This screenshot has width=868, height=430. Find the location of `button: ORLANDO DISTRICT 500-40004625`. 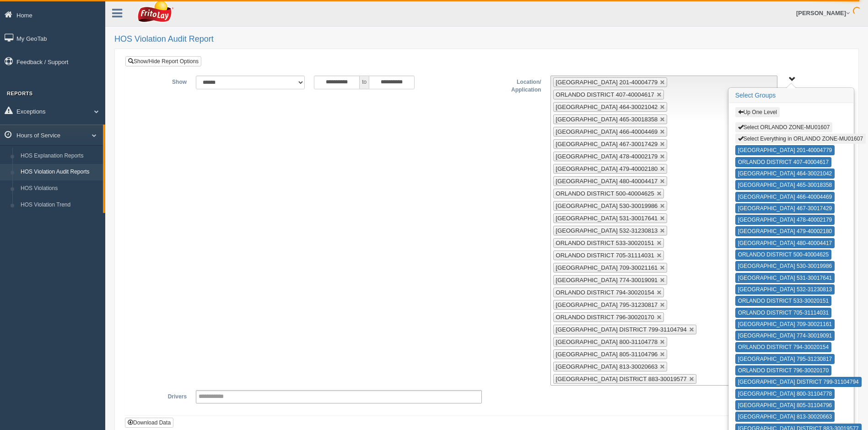

button: ORLANDO DISTRICT 500-40004625 is located at coordinates (784, 255).